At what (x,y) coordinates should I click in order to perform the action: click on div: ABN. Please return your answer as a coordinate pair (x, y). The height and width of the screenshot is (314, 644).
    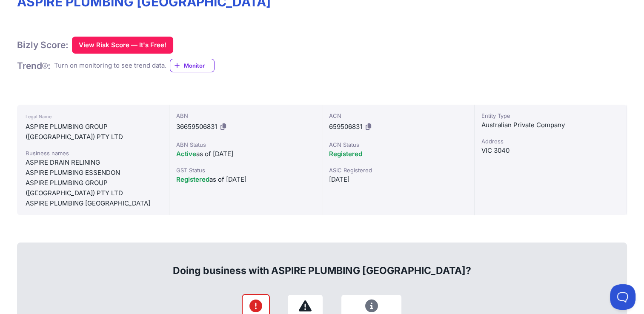
    Looking at the image, I should click on (245, 116).